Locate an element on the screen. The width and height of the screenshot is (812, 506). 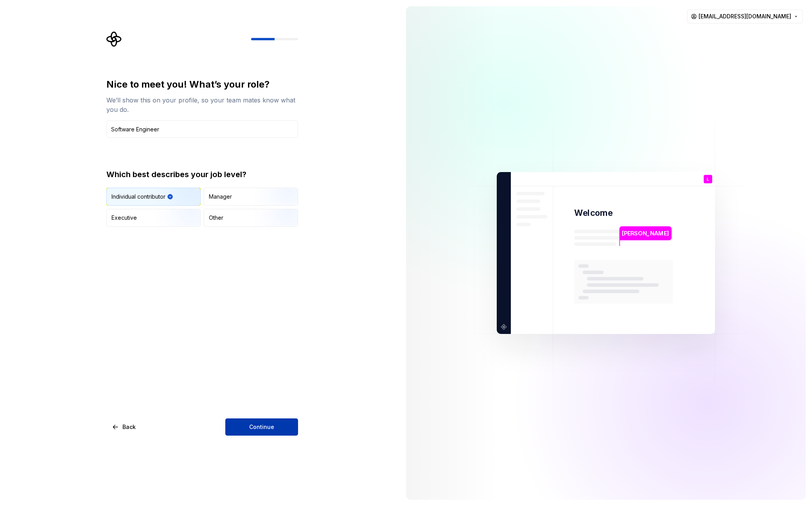
span: Back is located at coordinates (129, 427).